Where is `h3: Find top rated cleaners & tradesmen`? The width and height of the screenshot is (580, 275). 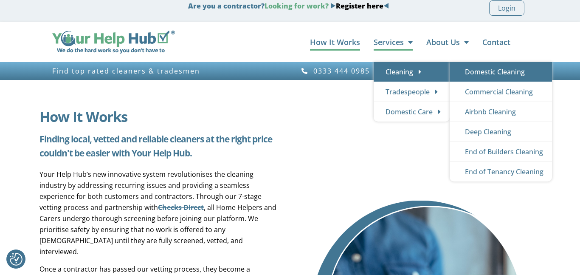
h3: Find top rated cleaners & tradesmen is located at coordinates (169, 71).